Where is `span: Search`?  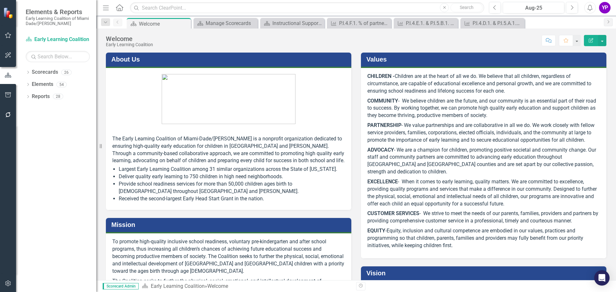
span: Search is located at coordinates (466, 7).